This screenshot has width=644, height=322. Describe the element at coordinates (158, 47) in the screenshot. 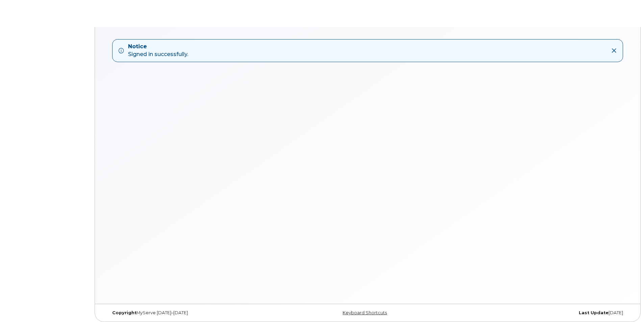

I see `strong: Notice` at that location.